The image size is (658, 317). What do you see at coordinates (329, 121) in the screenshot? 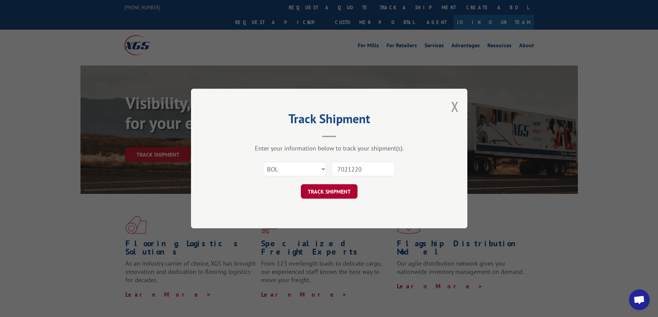
I see `h2: Track Shipment` at bounding box center [329, 121].